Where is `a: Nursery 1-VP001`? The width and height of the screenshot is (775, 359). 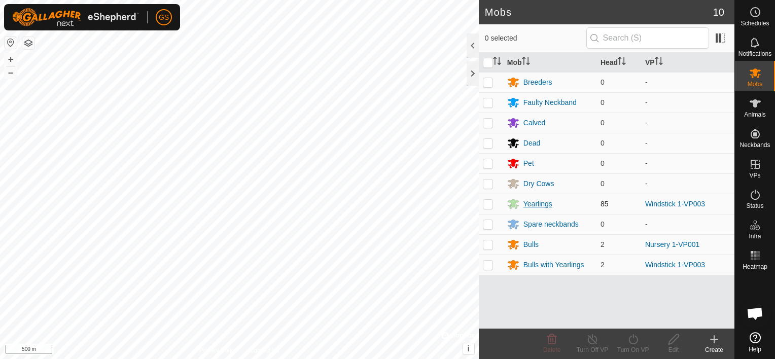
a: Nursery 1-VP001 is located at coordinates (672, 244).